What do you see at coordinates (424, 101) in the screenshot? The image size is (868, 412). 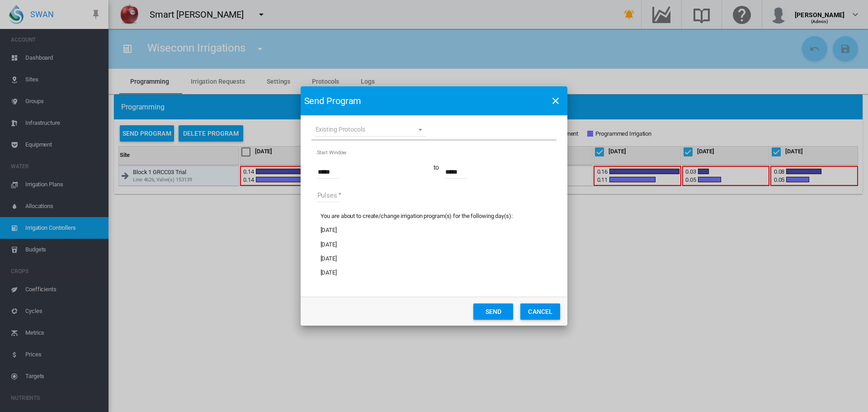 I see `span: Send Program` at bounding box center [424, 101].